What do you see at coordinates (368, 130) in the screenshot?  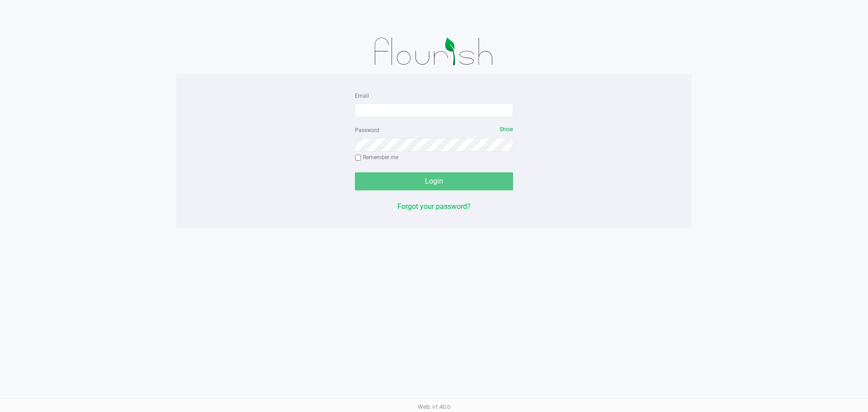 I see `label: Password` at bounding box center [368, 130].